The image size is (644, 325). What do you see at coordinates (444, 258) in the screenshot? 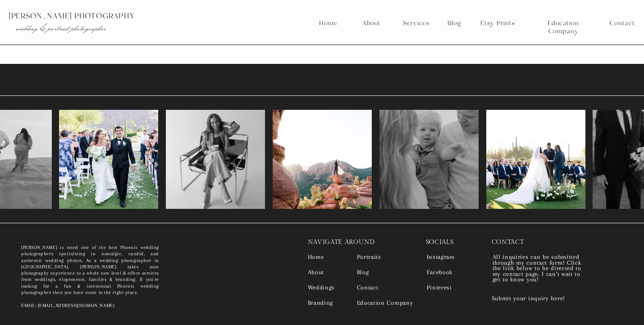
I see `a: Instagram` at bounding box center [444, 258].